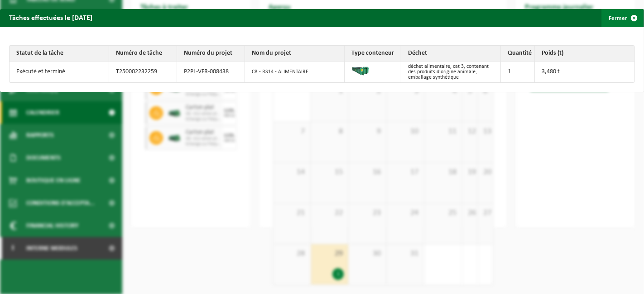 The image size is (644, 294). What do you see at coordinates (451, 53) in the screenshot?
I see `th: Déchet` at bounding box center [451, 53].